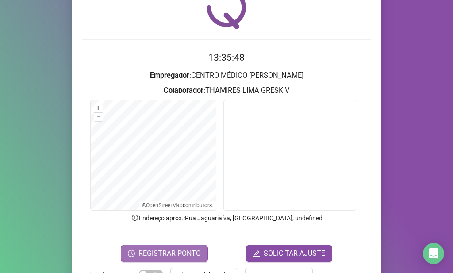 This screenshot has width=453, height=273. I want to click on time: 13:35:48, so click(226, 58).